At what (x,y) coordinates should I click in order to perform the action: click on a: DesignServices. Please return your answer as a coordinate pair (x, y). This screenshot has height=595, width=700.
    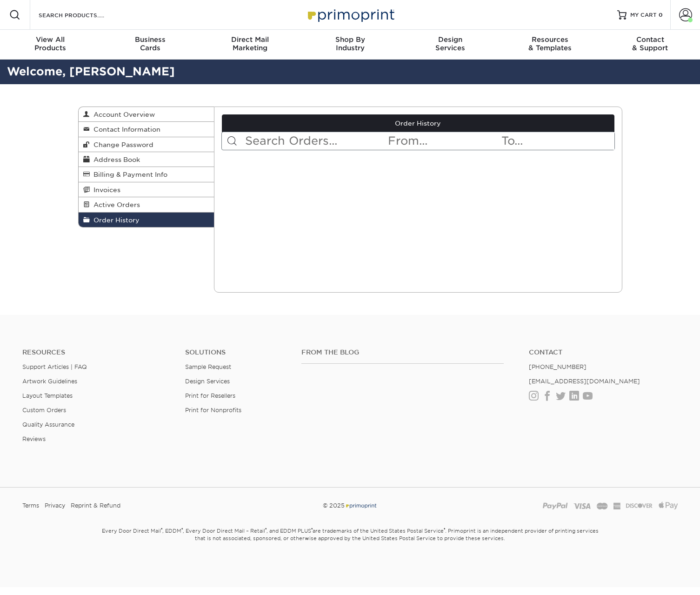
    Looking at the image, I should click on (450, 45).